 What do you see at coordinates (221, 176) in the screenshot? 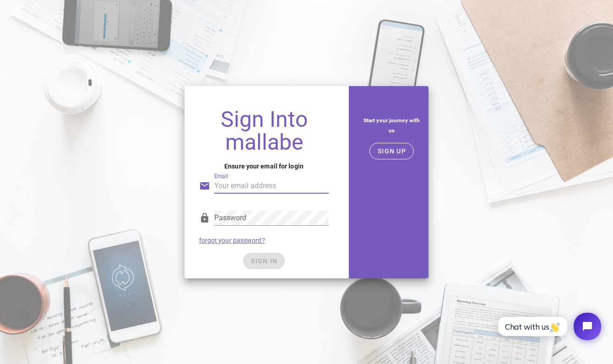
I see `label: Email` at bounding box center [221, 176].